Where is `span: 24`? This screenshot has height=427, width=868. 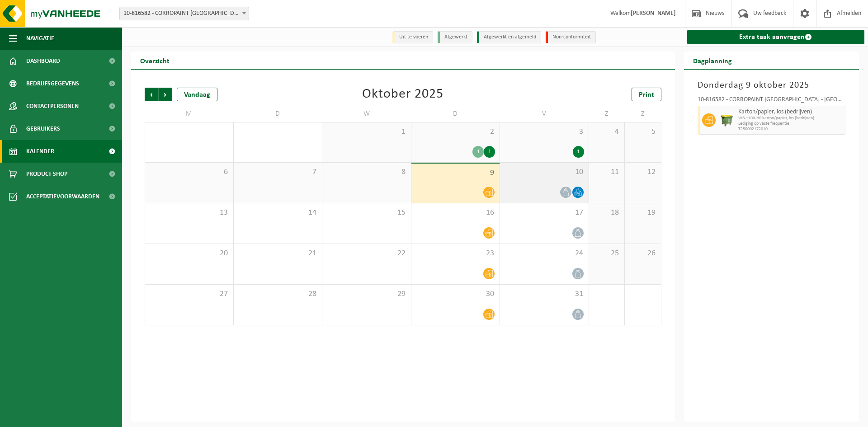 span: 24 is located at coordinates (544, 253).